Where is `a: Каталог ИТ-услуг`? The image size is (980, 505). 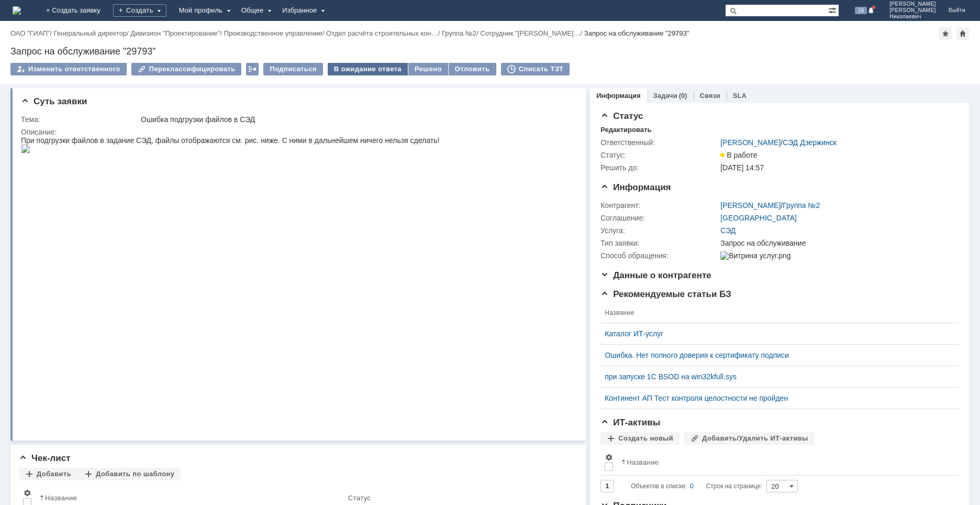 a: Каталог ИТ-услуг is located at coordinates (776, 334).